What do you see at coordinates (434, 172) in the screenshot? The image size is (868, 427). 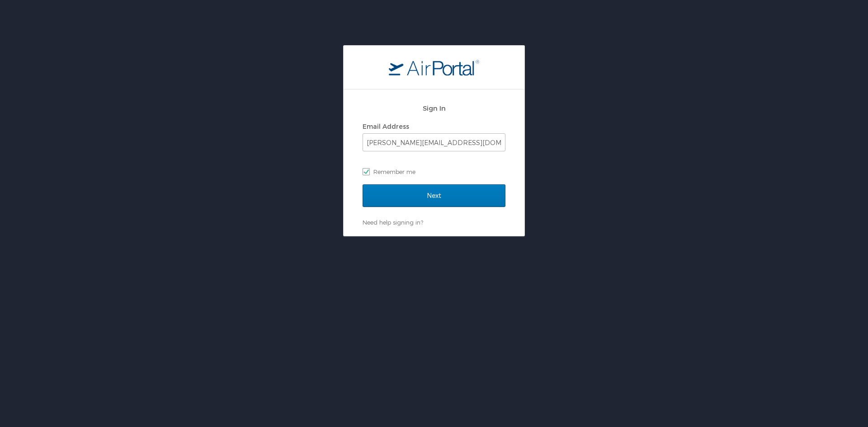 I see `label: Remember me` at bounding box center [434, 172].